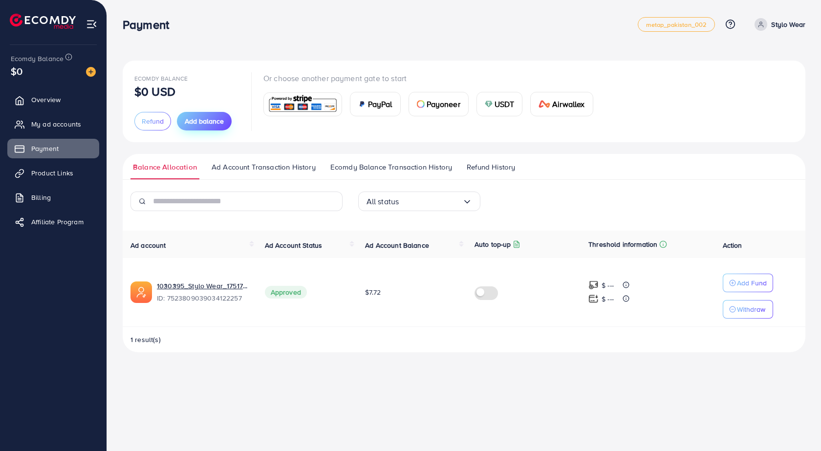 This screenshot has width=821, height=451. Describe the element at coordinates (153, 121) in the screenshot. I see `span: Refund` at that location.